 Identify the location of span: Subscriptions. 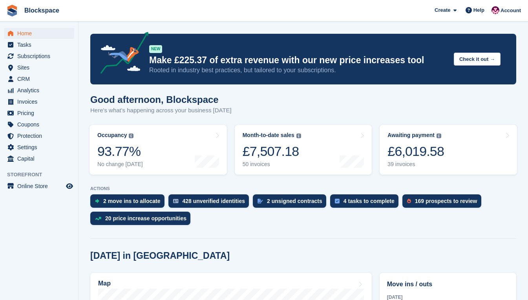
(41, 56).